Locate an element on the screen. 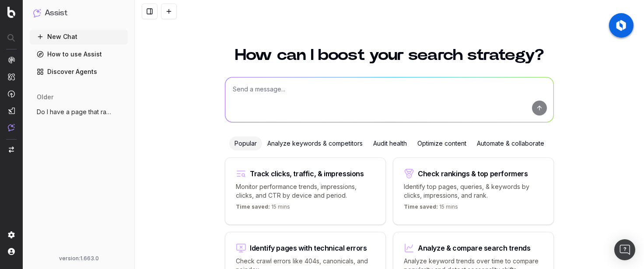  button: Assist is located at coordinates (78, 13).